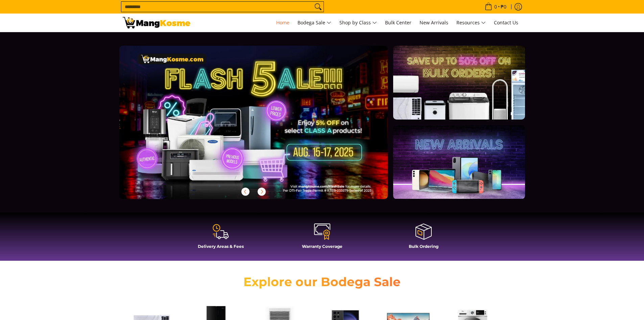 The height and width of the screenshot is (320, 644). I want to click on span: Contact Us, so click(506, 22).